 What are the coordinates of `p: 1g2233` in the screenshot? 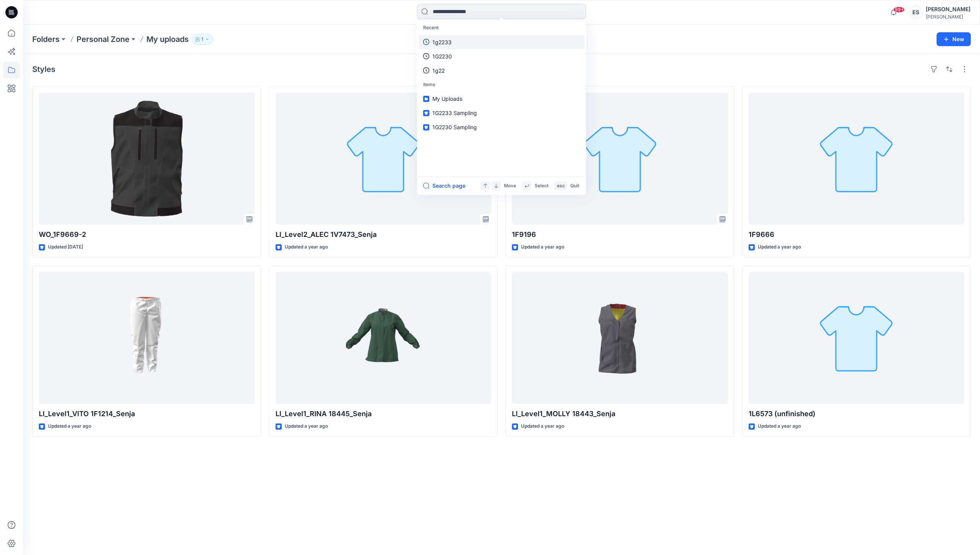 It's located at (442, 42).